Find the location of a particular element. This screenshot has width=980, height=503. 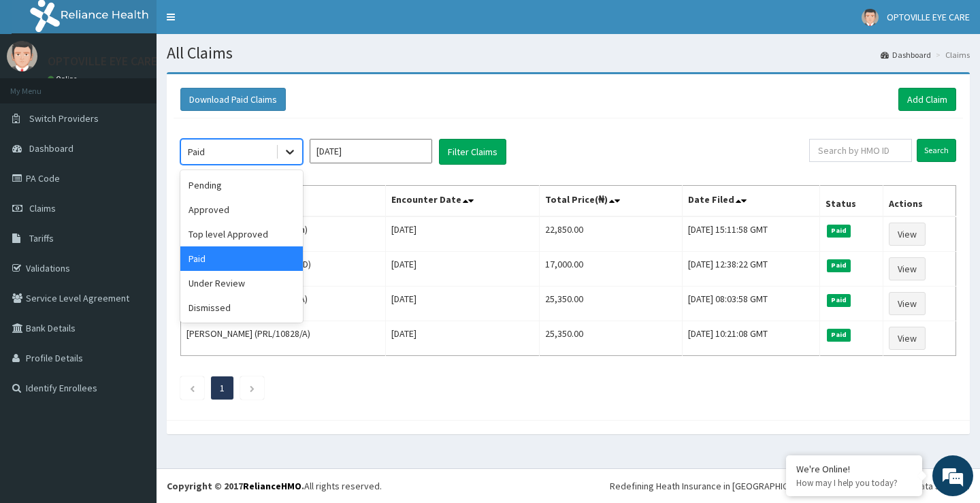

p: OPTOVILLE EYE CARE is located at coordinates (102, 61).